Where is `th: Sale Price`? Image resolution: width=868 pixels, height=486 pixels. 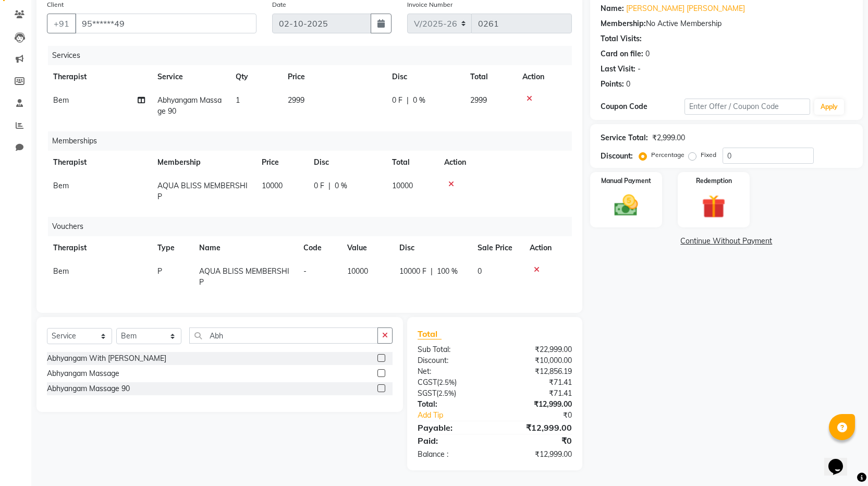
th: Sale Price is located at coordinates (497, 248).